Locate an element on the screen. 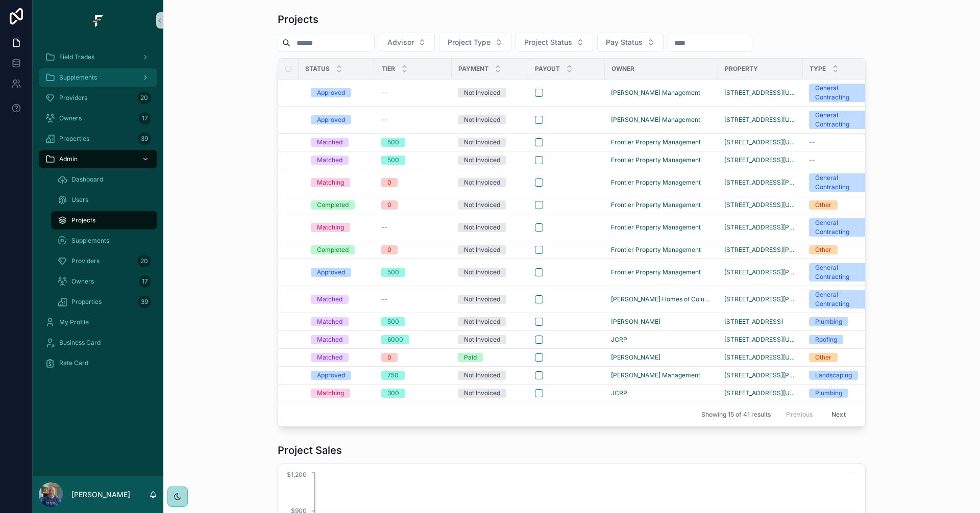 The image size is (980, 513). span: Projects is located at coordinates (84, 220).